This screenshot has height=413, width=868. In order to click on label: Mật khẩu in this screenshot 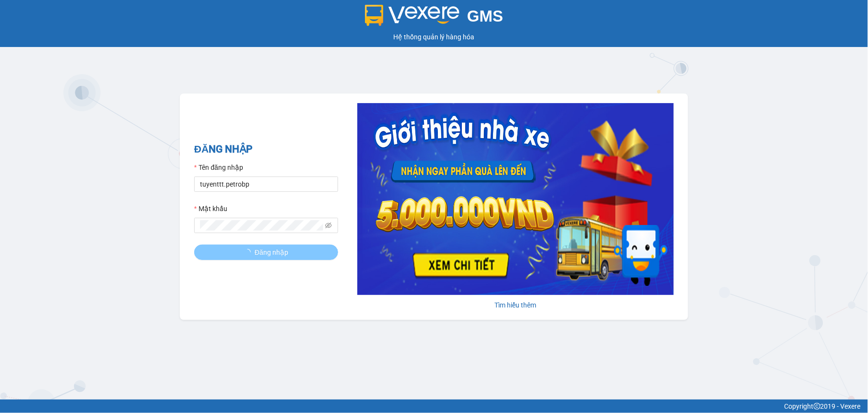, I will do `click(211, 209)`.